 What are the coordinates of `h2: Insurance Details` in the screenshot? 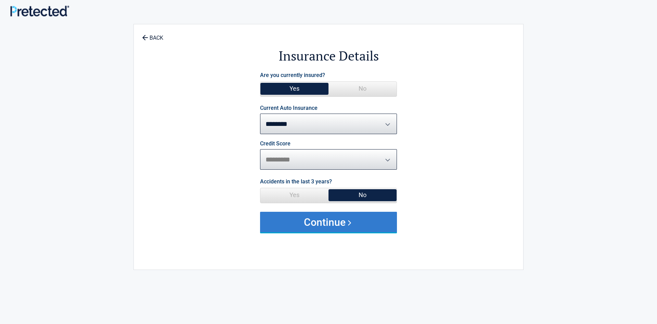 It's located at (329, 56).